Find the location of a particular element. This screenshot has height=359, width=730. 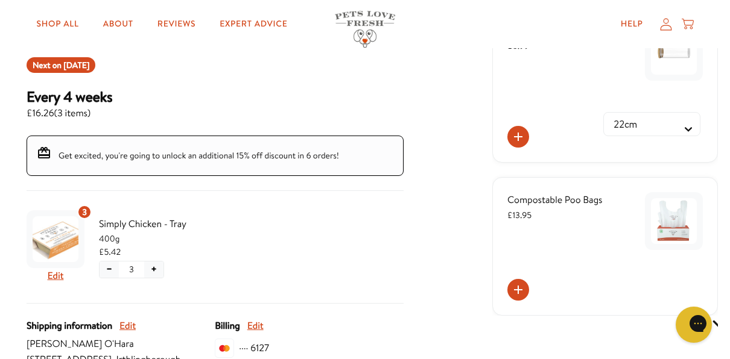

a: Shop All is located at coordinates (58, 24).